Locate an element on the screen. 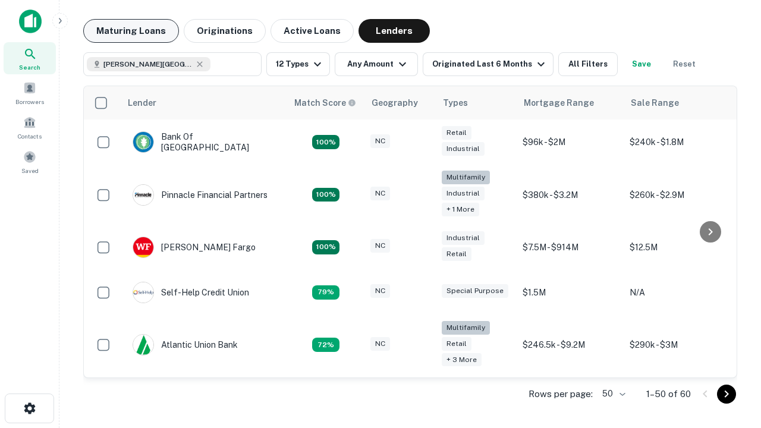 This screenshot has width=761, height=428. button: Lenders is located at coordinates (394, 31).